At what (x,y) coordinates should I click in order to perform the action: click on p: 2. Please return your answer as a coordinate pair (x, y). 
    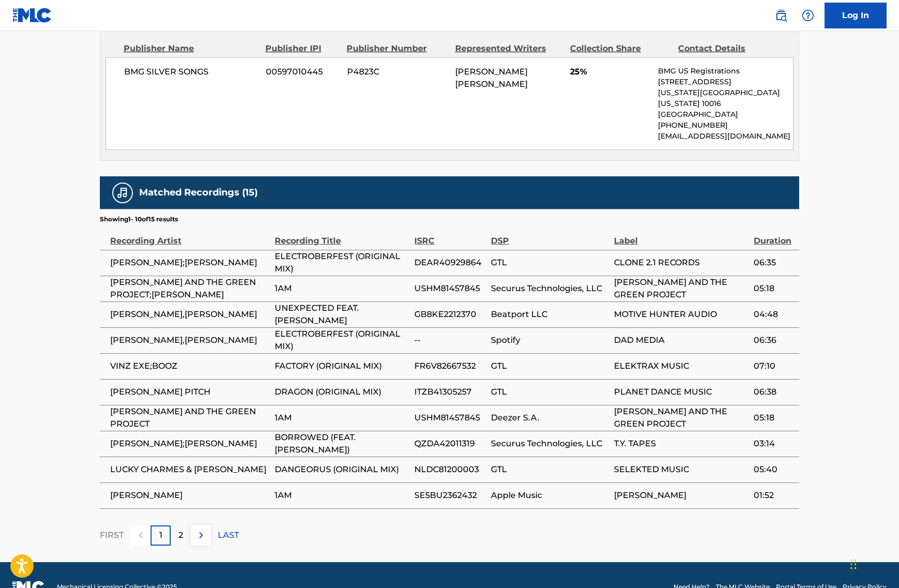
    Looking at the image, I should click on (180, 536).